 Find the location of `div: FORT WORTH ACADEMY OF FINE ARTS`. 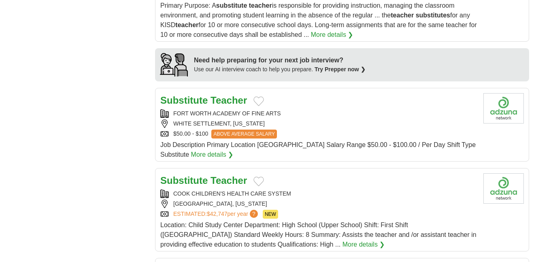

div: FORT WORTH ACADEMY OF FINE ARTS is located at coordinates (319, 113).